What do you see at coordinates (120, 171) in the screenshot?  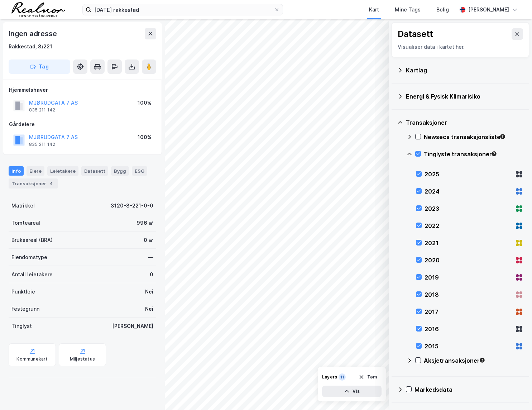 I see `div: Bygg` at bounding box center [120, 171].